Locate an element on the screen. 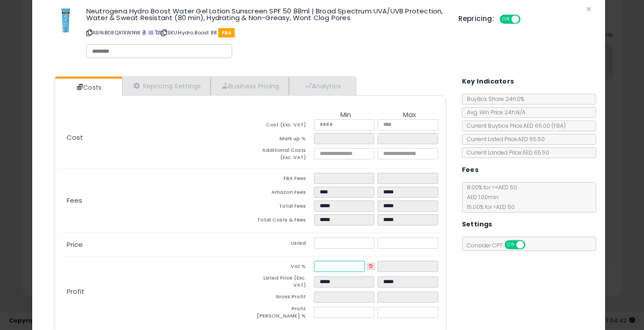  span: 8.00 % for <= AED 50 is located at coordinates (490, 197).